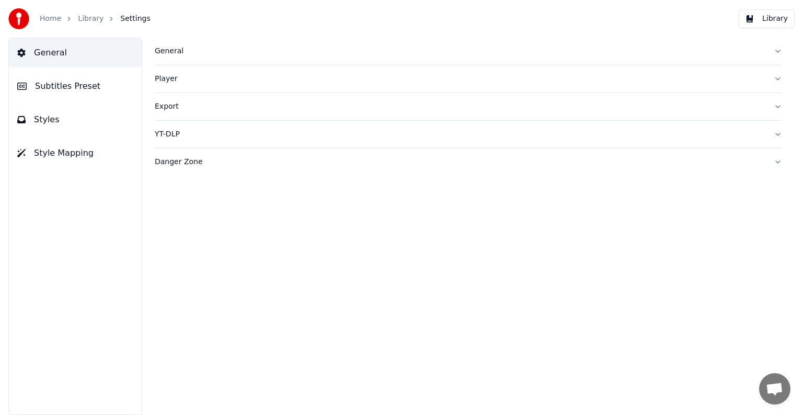 The height and width of the screenshot is (415, 803). I want to click on button: Styles, so click(75, 120).